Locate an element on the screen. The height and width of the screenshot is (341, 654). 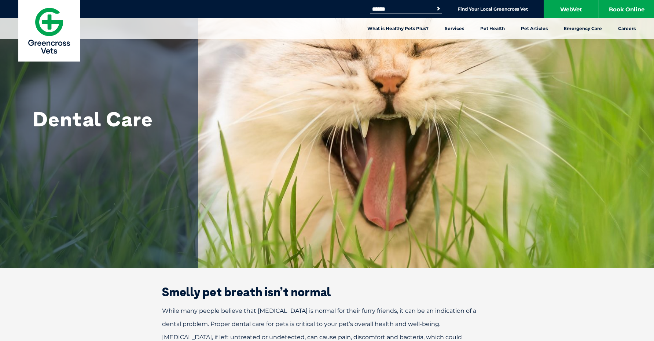
a: Find Your Local Greencross Vet is located at coordinates (493, 9).